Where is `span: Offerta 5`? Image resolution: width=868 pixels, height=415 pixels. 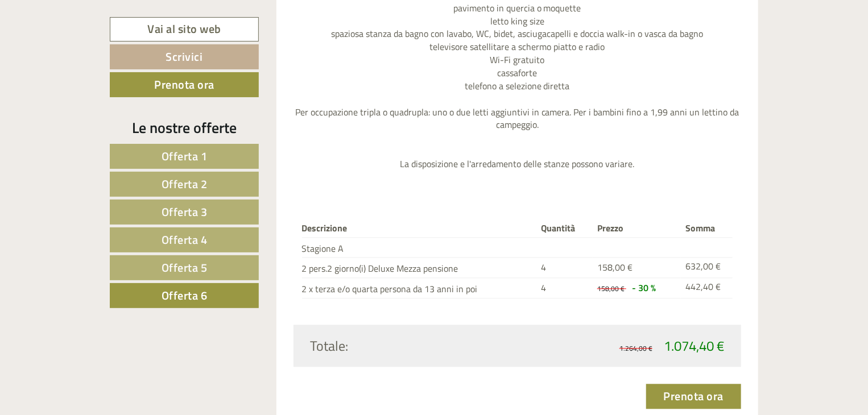
span: Offerta 5 is located at coordinates (184, 268).